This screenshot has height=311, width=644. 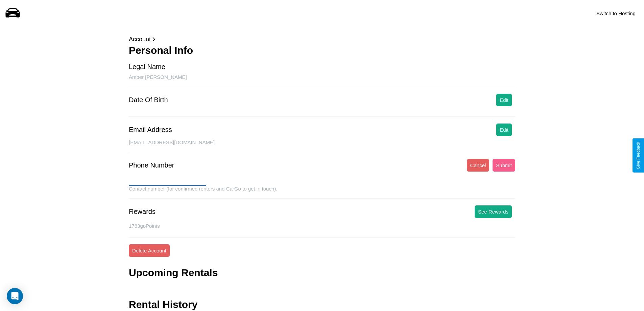 I want to click on button: Submit, so click(x=503, y=165).